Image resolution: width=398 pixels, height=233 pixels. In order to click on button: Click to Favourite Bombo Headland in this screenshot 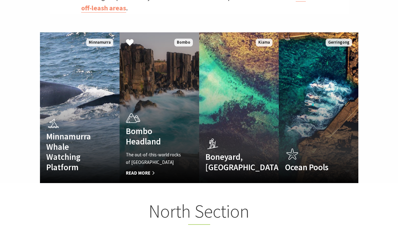, I will do `click(130, 43)`.